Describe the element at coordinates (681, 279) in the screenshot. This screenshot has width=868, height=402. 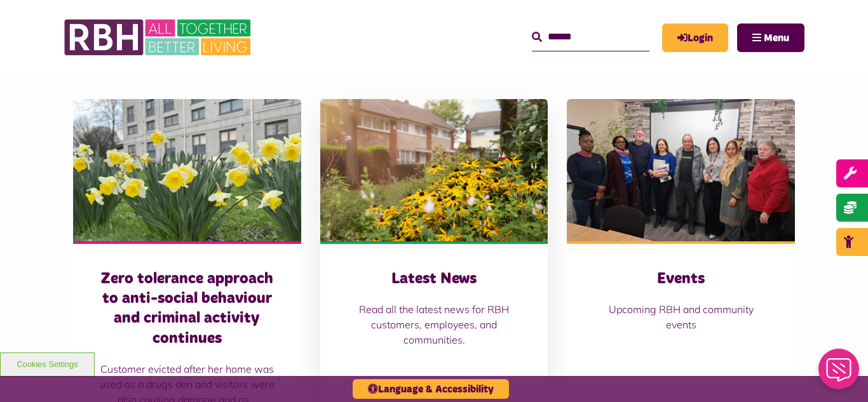
I see `h3: Events` at that location.